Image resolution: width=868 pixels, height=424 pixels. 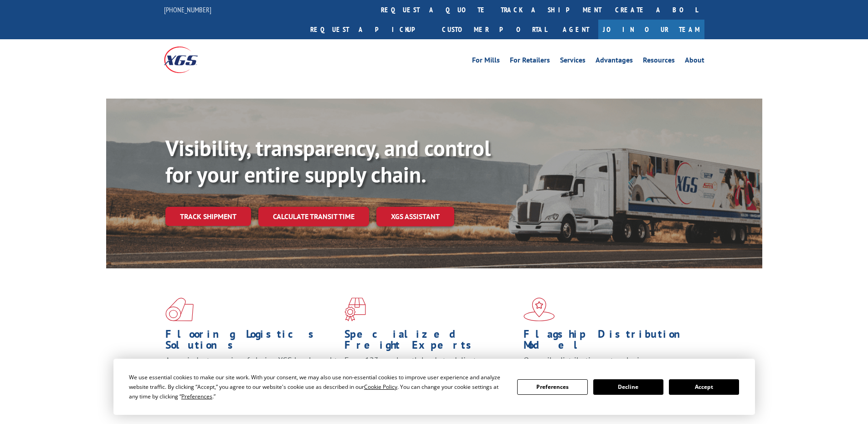 I want to click on a: For Mills, so click(x=486, y=62).